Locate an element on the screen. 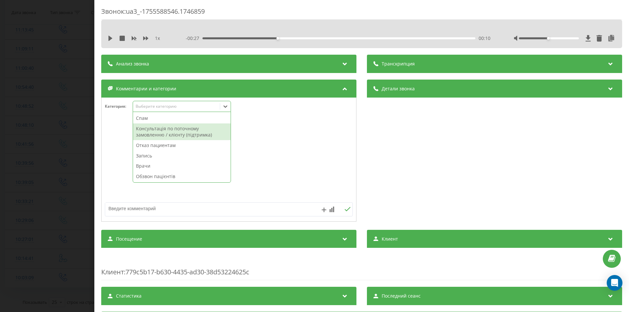  div: : 779c5b17-b630-4435-ad30-38d53224625c is located at coordinates (362, 268).